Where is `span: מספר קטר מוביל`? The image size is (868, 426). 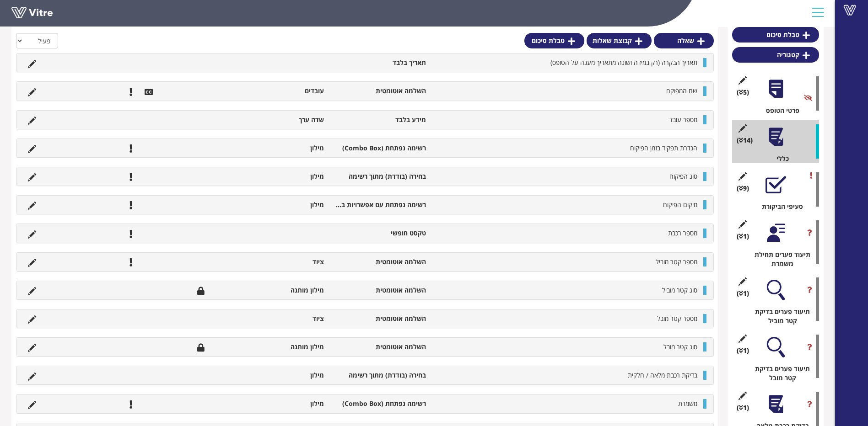 span: מספר קטר מוביל is located at coordinates (676, 262).